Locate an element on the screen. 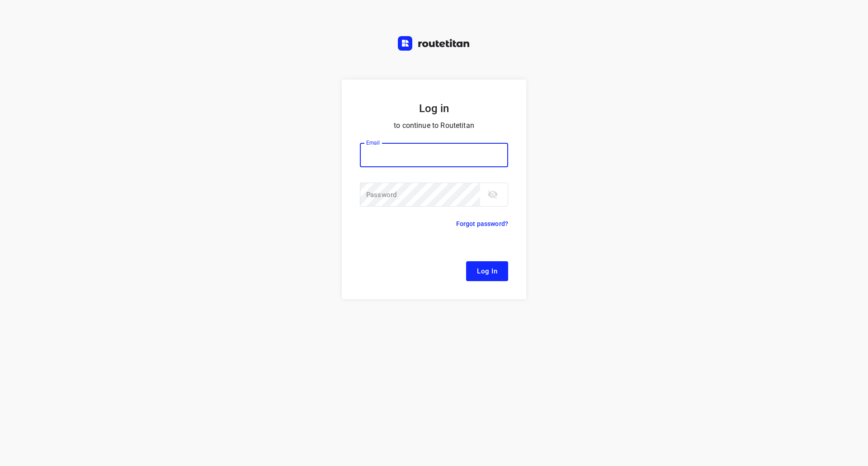  h5: Log in is located at coordinates (434, 109).